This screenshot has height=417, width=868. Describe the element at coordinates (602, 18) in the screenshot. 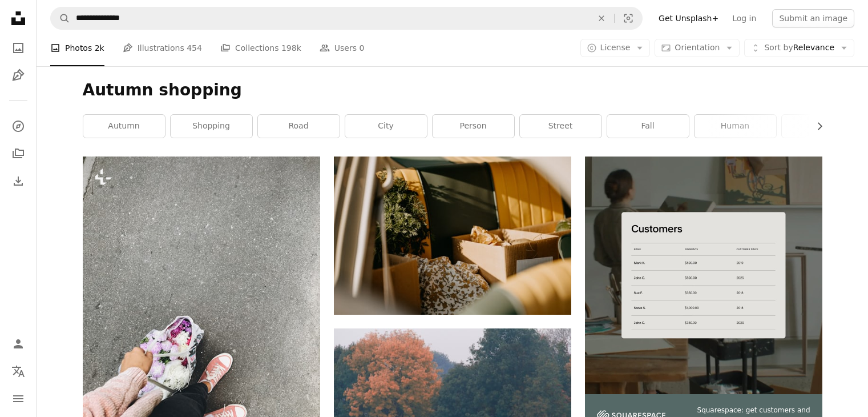

I see `button: Clear` at that location.